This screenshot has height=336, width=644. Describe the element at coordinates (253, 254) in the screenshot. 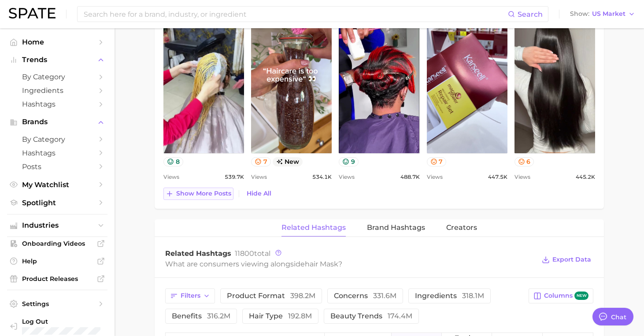

I see `span: total` at that location.